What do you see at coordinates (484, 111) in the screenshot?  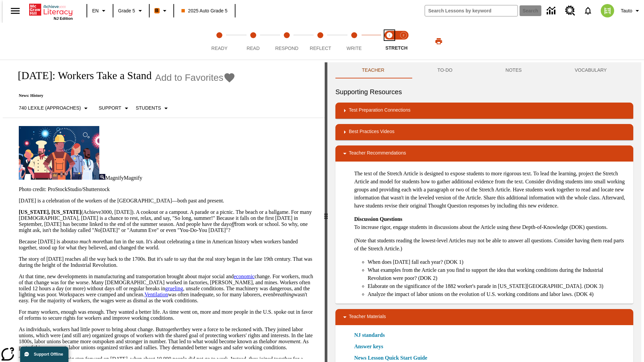 I see `div: Test Preparation Connections` at bounding box center [484, 111].